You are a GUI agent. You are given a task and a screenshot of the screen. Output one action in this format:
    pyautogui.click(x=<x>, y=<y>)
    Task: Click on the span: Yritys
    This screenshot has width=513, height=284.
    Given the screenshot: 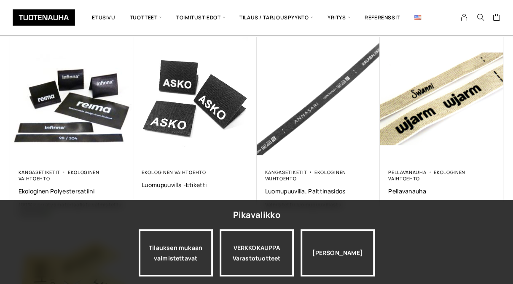 What is the action you would take?
    pyautogui.click(x=339, y=17)
    